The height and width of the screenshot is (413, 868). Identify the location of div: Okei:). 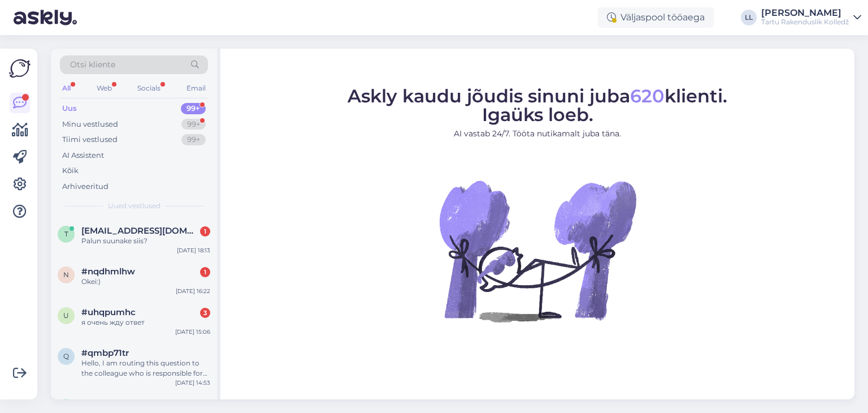
(146, 281).